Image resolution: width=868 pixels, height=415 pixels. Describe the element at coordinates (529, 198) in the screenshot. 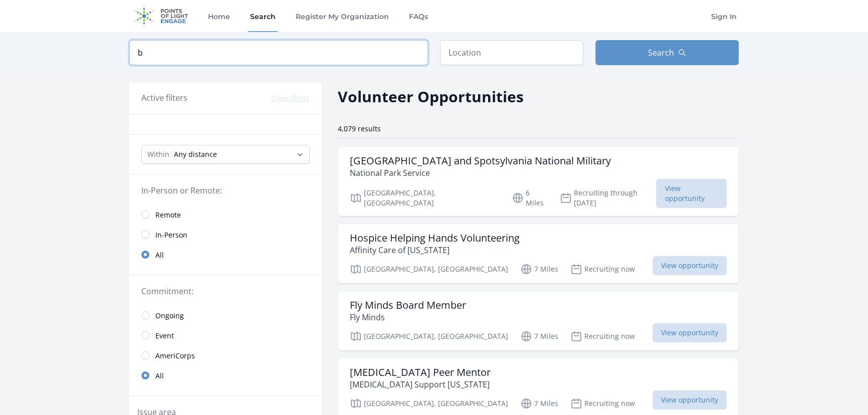

I see `p: 6 Miles` at that location.